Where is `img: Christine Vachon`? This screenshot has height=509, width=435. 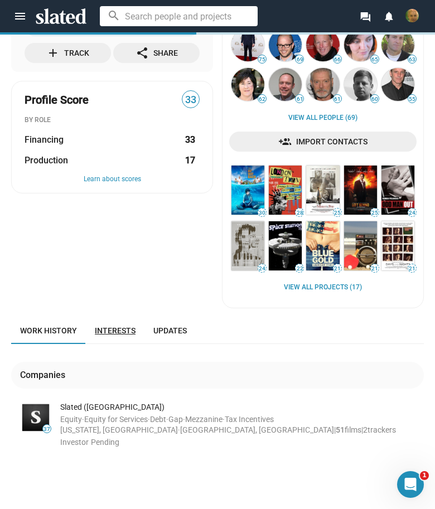
img: Christine Vachon is located at coordinates (247, 84).